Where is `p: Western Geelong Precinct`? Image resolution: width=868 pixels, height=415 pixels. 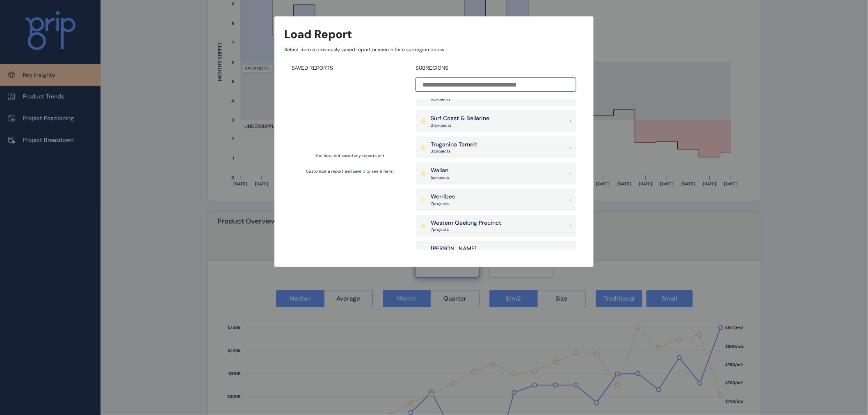 p: Western Geelong Precinct is located at coordinates (466, 223).